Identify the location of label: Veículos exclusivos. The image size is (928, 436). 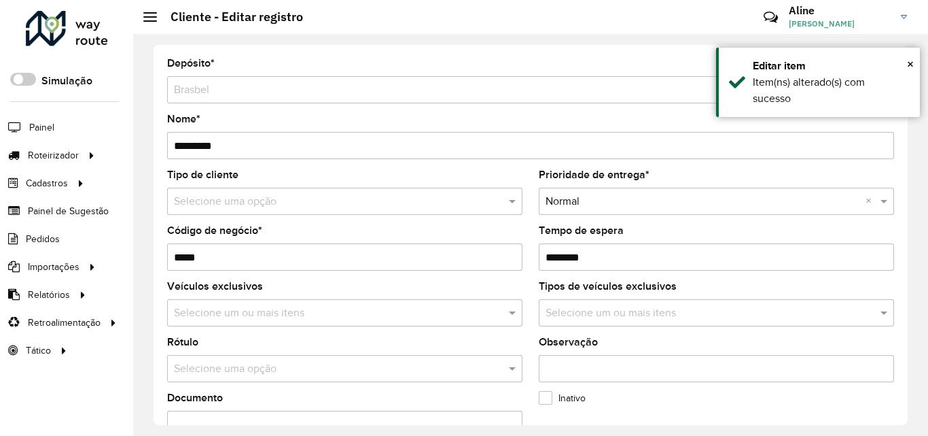
(215, 286).